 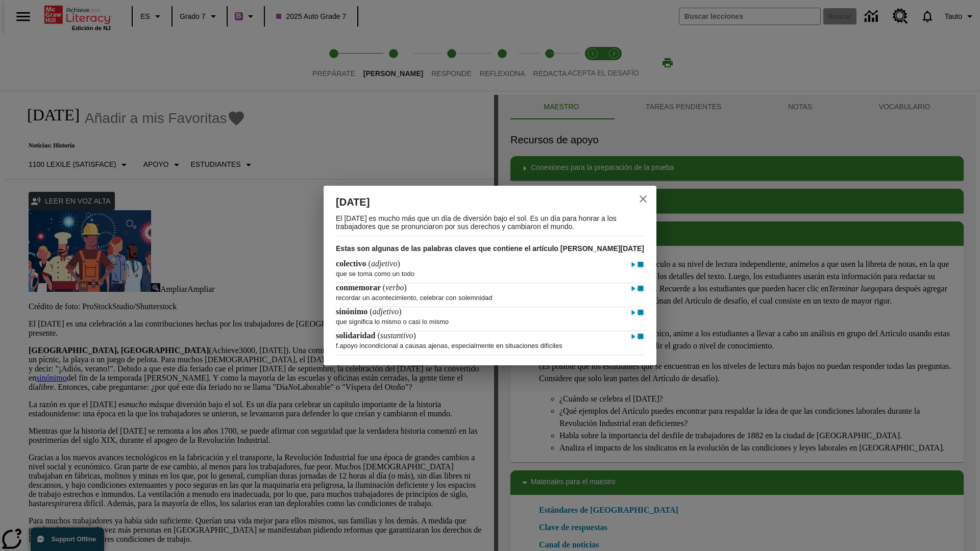 What do you see at coordinates (337, 346) in the screenshot?
I see `span: f.` at bounding box center [337, 346].